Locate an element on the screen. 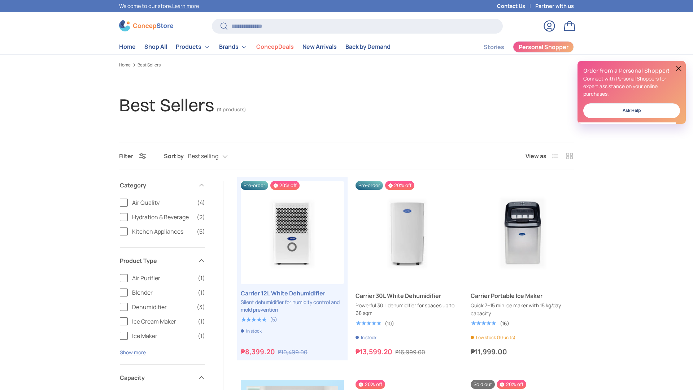 The image size is (693, 390). span: Hydration & Beverage is located at coordinates (162, 217).